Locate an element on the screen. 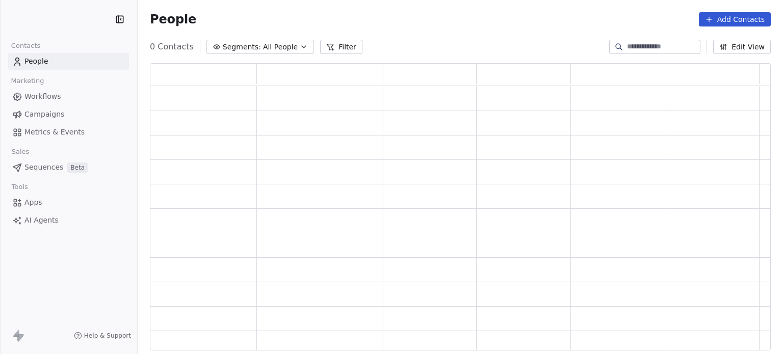 This screenshot has width=783, height=354. span: Beta is located at coordinates (77, 168).